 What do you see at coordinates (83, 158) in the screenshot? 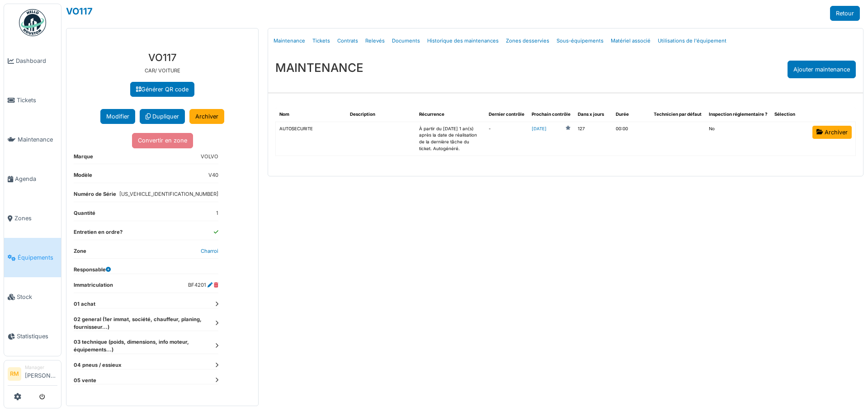
I see `dt: Marque` at bounding box center [83, 158].